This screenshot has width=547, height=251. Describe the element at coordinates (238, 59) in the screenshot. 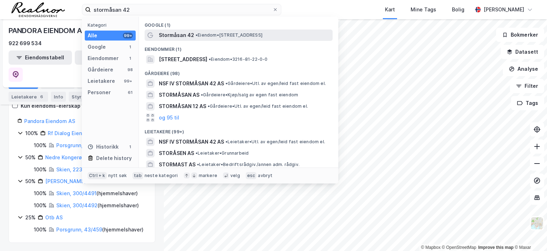

I see `span: Eiendom • 3216-81-22-0-0` at that location.